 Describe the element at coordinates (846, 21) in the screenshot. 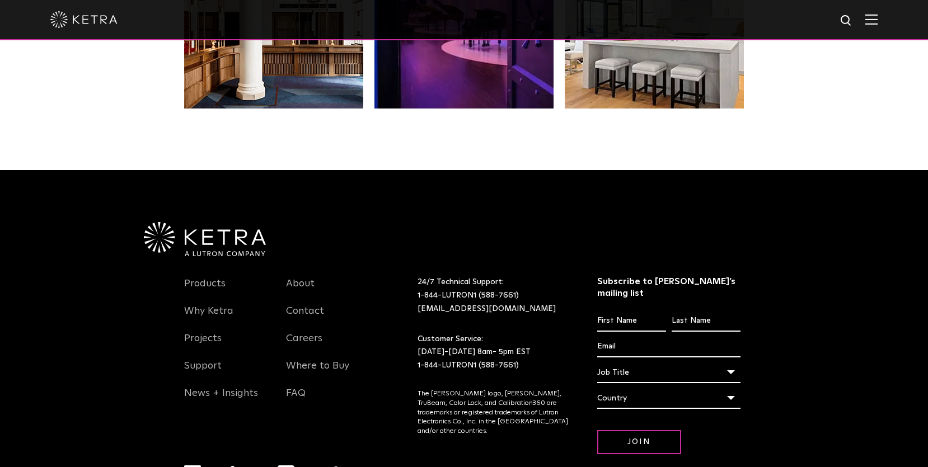

I see `img: search icon` at that location.